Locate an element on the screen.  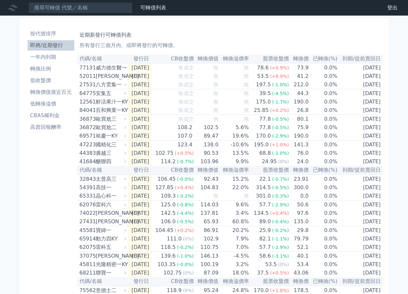
div: 65914 is located at coordinates (87, 239).